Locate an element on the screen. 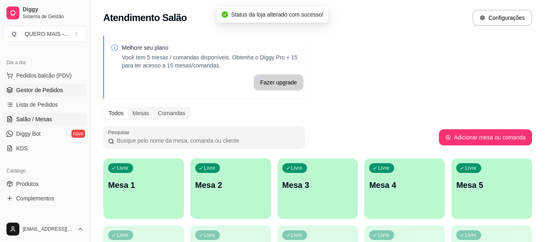 The image size is (545, 242). span: Sistema de Gestão is located at coordinates (53, 17).